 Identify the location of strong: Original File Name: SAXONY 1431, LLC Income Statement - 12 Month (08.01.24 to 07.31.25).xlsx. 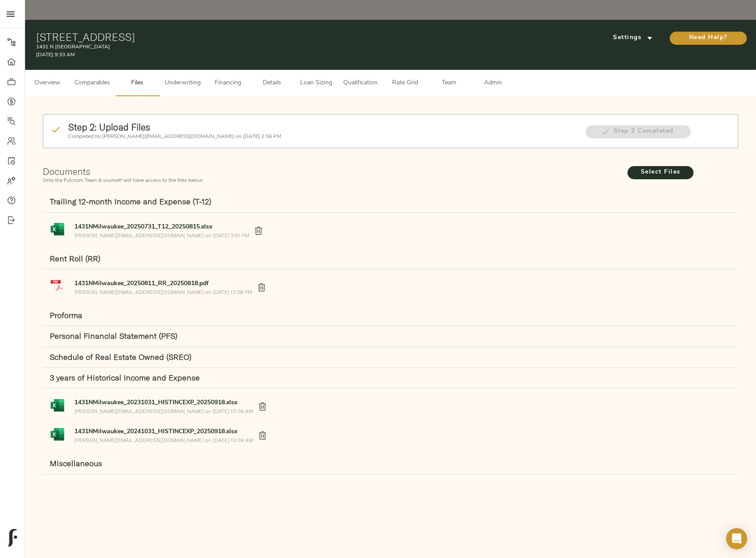
(143, 227).